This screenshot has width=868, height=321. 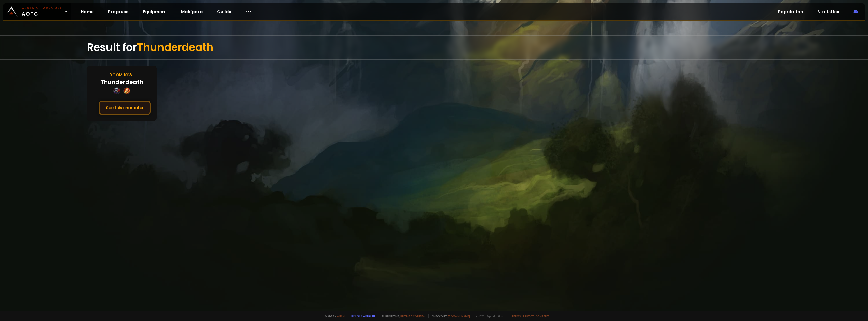 I want to click on a: Buy me a coffee, so click(x=413, y=316).